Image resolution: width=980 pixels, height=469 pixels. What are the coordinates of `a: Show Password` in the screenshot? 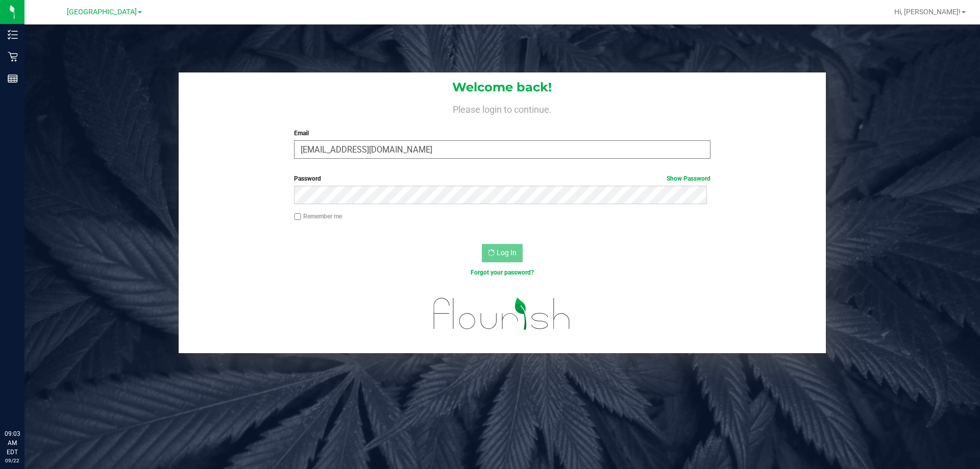 It's located at (688, 179).